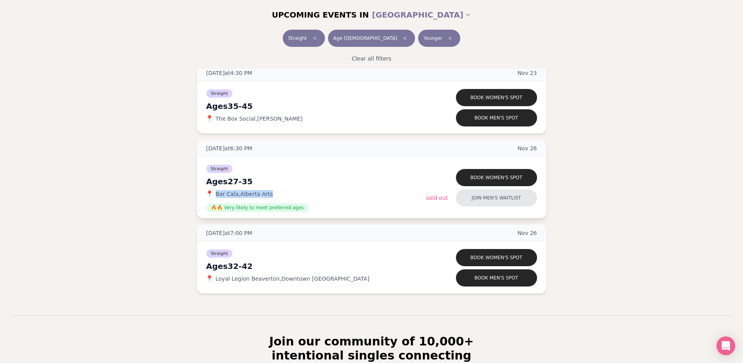 The width and height of the screenshot is (743, 363). I want to click on button: YoungerClear preference, so click(439, 38).